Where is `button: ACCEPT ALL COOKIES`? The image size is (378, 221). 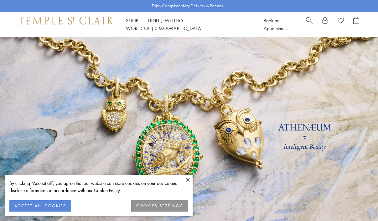
button: ACCEPT ALL COOKIES is located at coordinates (40, 206).